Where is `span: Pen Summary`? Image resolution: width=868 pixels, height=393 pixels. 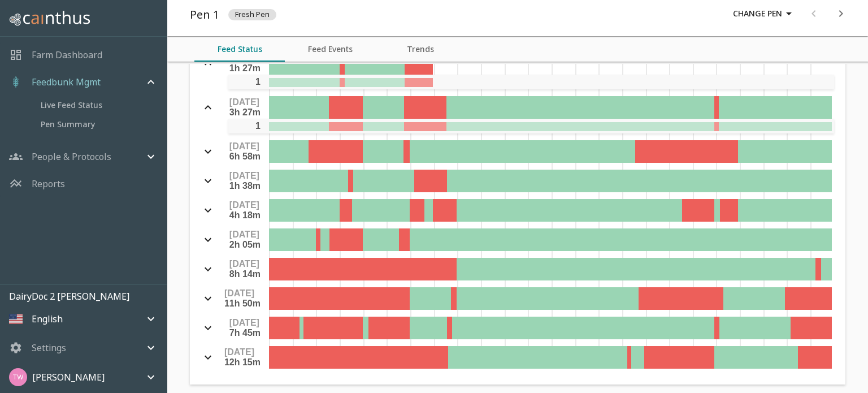
span: Pen Summary is located at coordinates (99, 124).